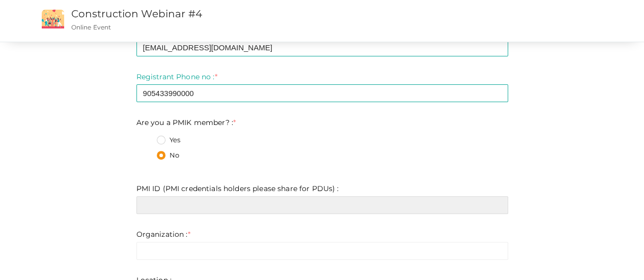  Describe the element at coordinates (136, 14) in the screenshot. I see `a: Construction Webinar #4` at that location.